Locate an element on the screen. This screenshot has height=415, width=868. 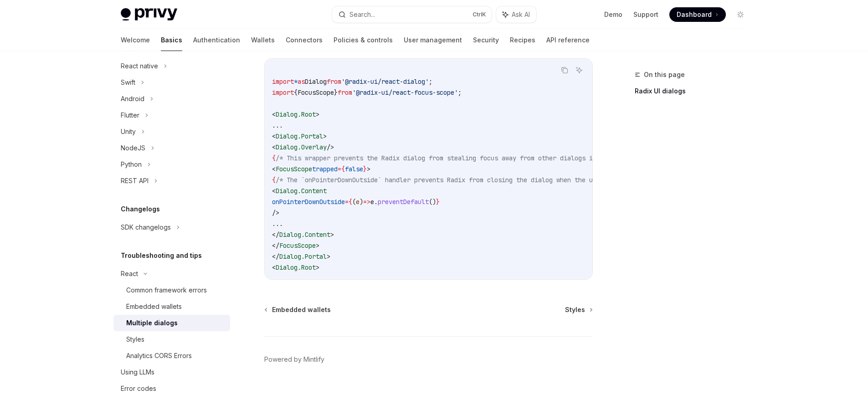
span: Embedded wallets is located at coordinates (301, 310).